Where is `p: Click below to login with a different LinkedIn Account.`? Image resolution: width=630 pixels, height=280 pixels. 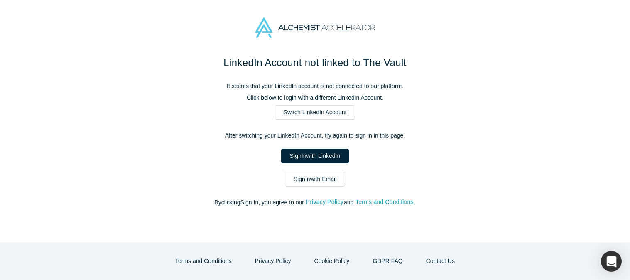
p: Click below to login with a different LinkedIn Account. is located at coordinates (315, 98).